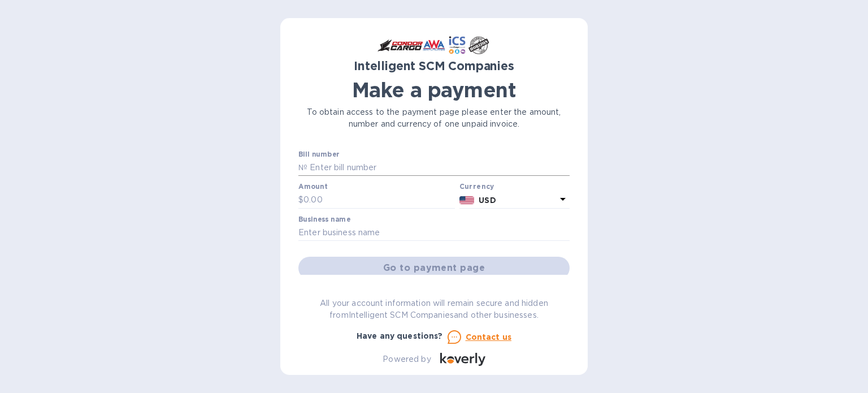 The image size is (868, 393). I want to click on p: To obtain access to the payment page please enter the amount, number and currency of one unpaid i..., so click(434, 118).